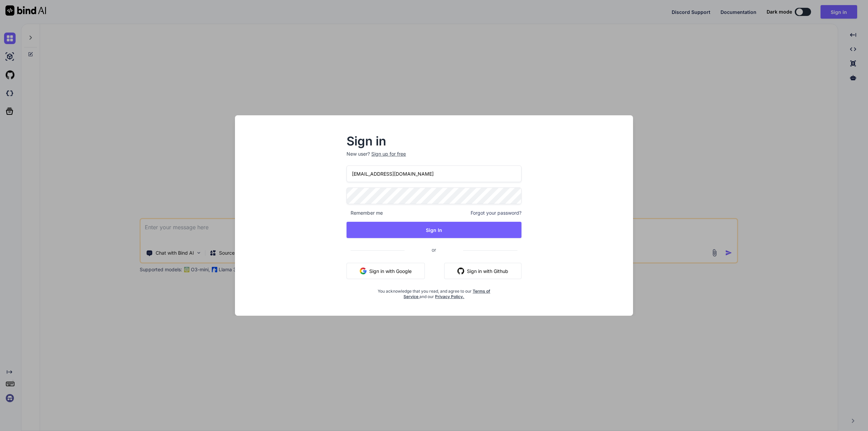  Describe the element at coordinates (482, 271) in the screenshot. I see `button: Sign in with Github` at that location.